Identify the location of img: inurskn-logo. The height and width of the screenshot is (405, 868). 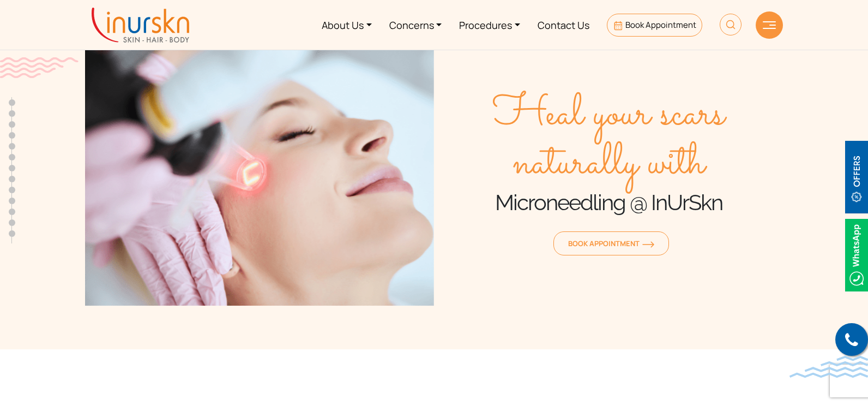
(140, 25).